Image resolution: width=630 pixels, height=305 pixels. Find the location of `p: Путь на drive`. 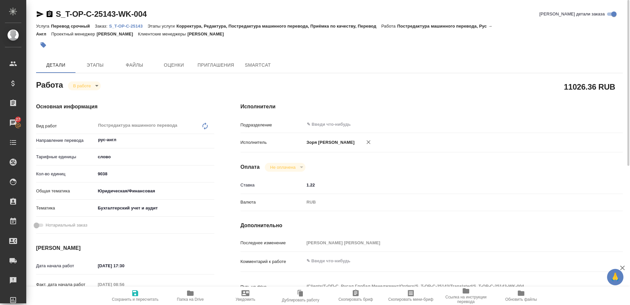

p: Путь на drive is located at coordinates (272, 287).